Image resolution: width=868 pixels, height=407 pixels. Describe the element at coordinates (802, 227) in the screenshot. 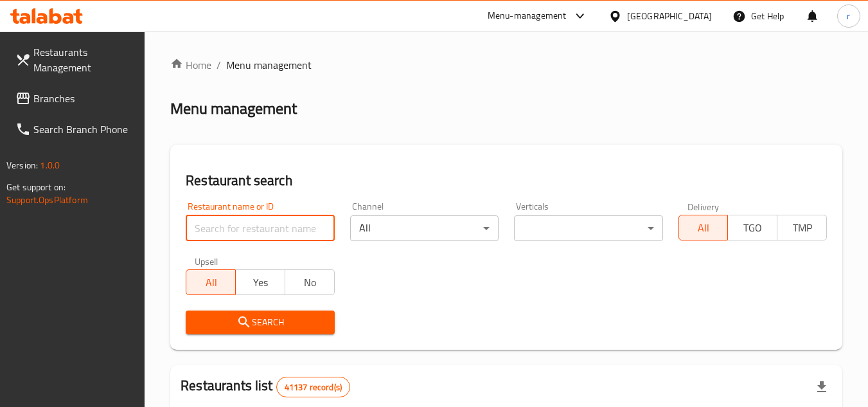

I see `button: TMP` at that location.